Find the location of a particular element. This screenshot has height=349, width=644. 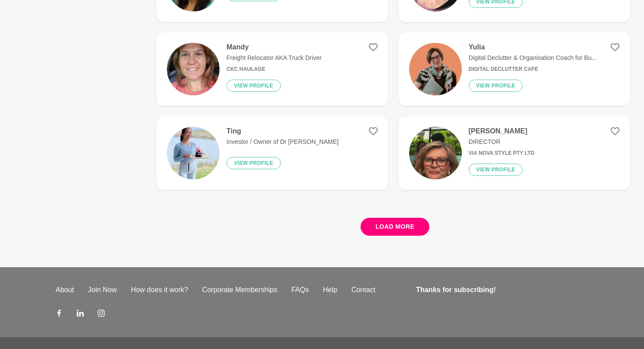

button: Load more is located at coordinates (395, 227).